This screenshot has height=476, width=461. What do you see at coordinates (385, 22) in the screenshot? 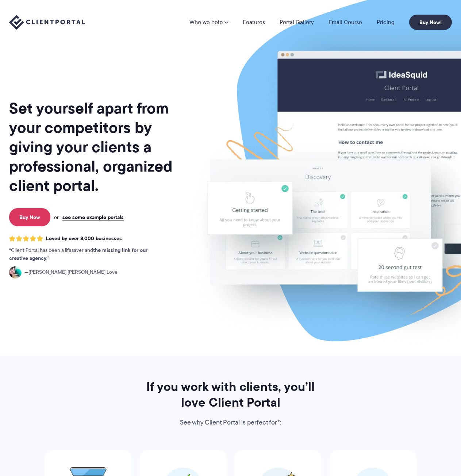
I see `a: Pricing` at bounding box center [385, 22].